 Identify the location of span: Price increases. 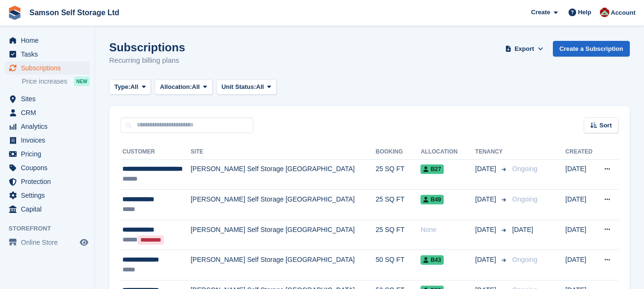
(45, 81).